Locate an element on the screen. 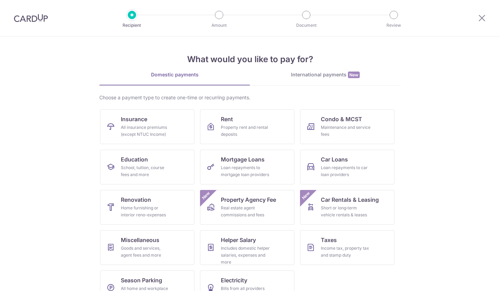 This screenshot has height=291, width=500. div: Domestic payments is located at coordinates (175, 75).